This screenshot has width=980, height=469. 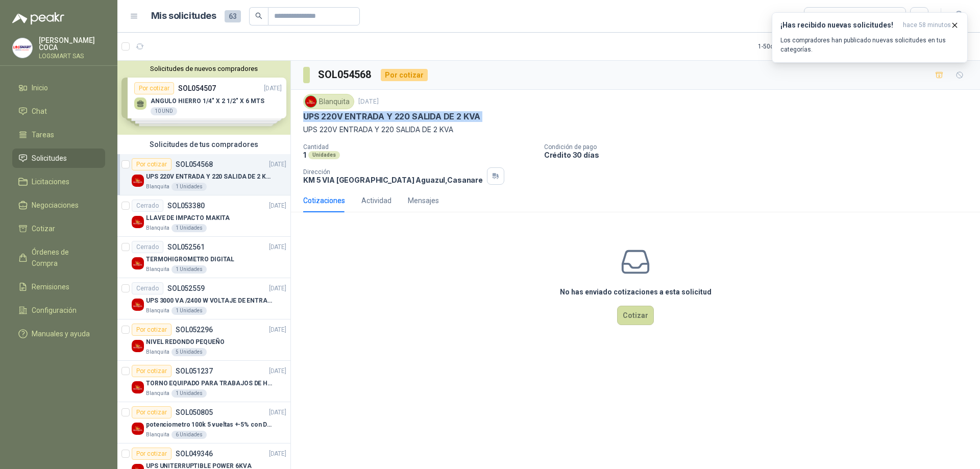 What do you see at coordinates (194, 164) in the screenshot?
I see `p: SOL054568` at bounding box center [194, 164].